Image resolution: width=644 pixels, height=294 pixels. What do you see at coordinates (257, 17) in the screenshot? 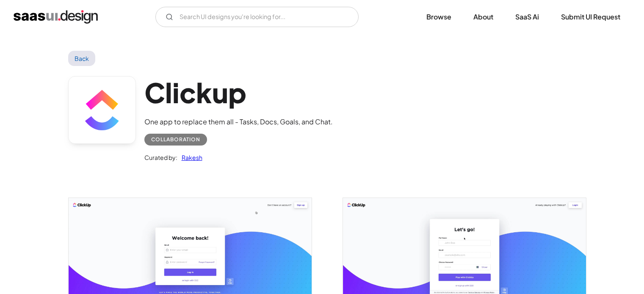
I see `input: Search UI designs you're looking for...` at bounding box center [257, 17].